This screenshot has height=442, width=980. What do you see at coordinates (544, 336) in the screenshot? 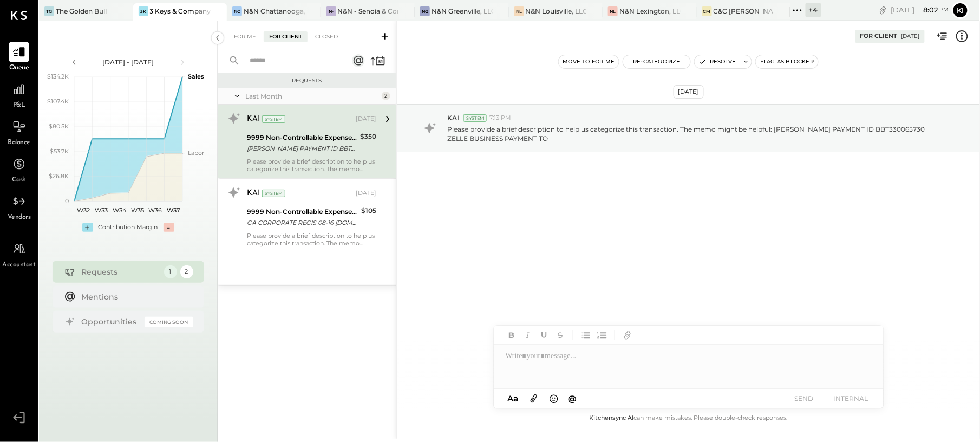
I see `button: Underline` at bounding box center [544, 336].